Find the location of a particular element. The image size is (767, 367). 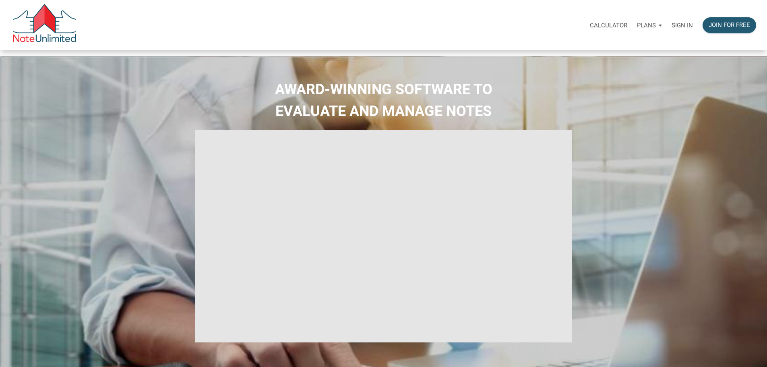

a: Calculator is located at coordinates (608, 25).